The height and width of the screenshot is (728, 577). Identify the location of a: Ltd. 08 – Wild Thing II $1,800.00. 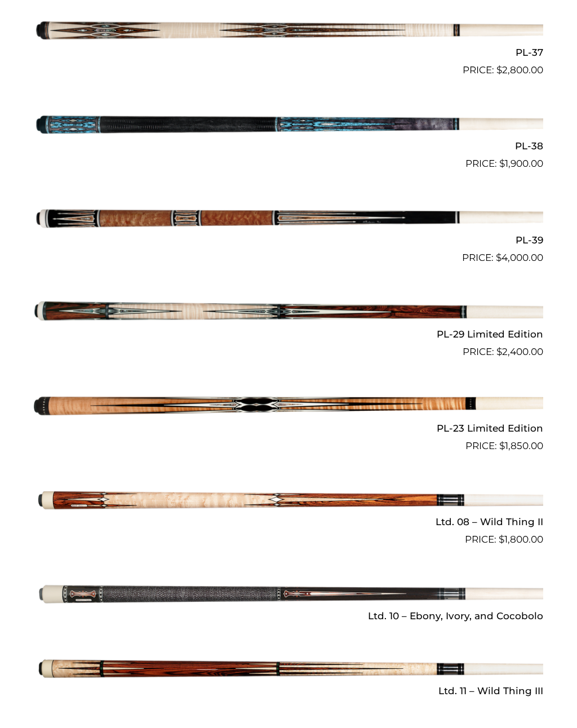
(289, 502).